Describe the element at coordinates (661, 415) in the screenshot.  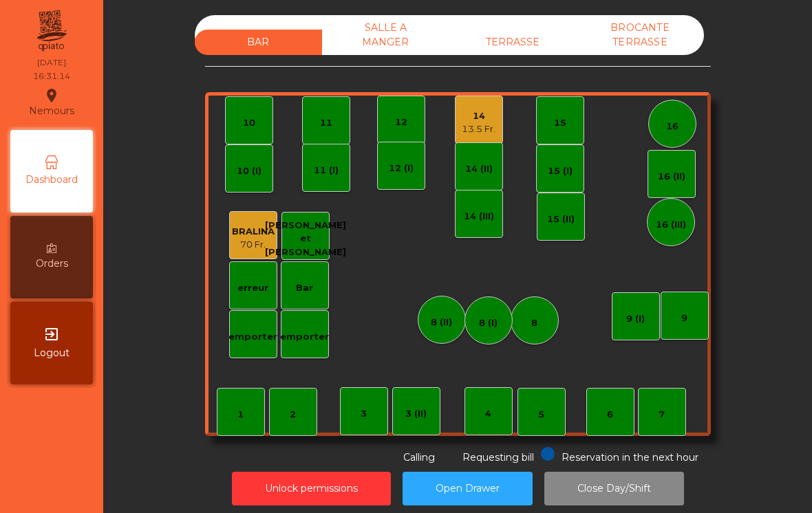
I see `div: 7` at that location.